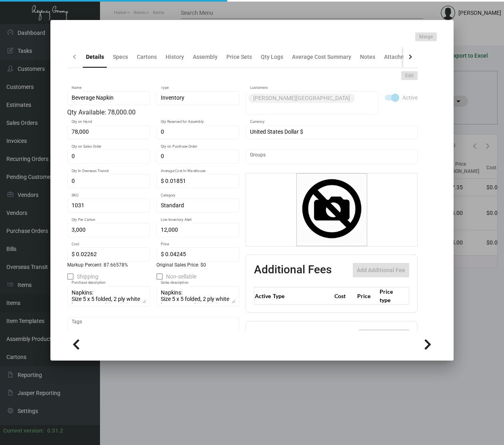 This screenshot has height=445, width=504. I want to click on div: Assembly, so click(205, 57).